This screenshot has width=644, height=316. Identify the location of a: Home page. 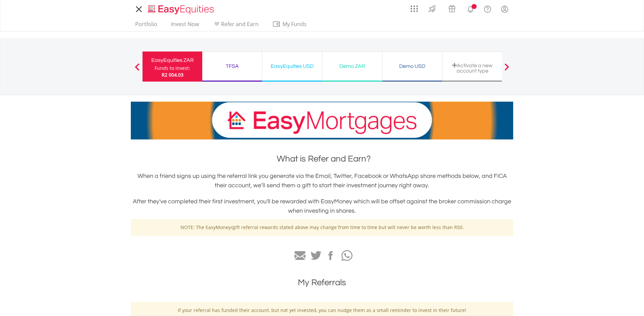
(180, 8).